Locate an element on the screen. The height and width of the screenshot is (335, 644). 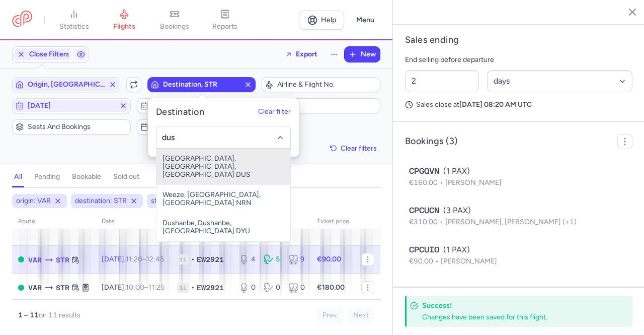
button: Export is located at coordinates (301, 54).